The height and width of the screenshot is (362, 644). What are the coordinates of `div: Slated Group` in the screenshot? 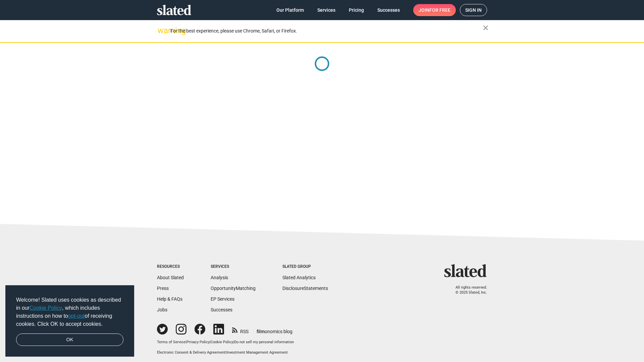 It's located at (305, 267).